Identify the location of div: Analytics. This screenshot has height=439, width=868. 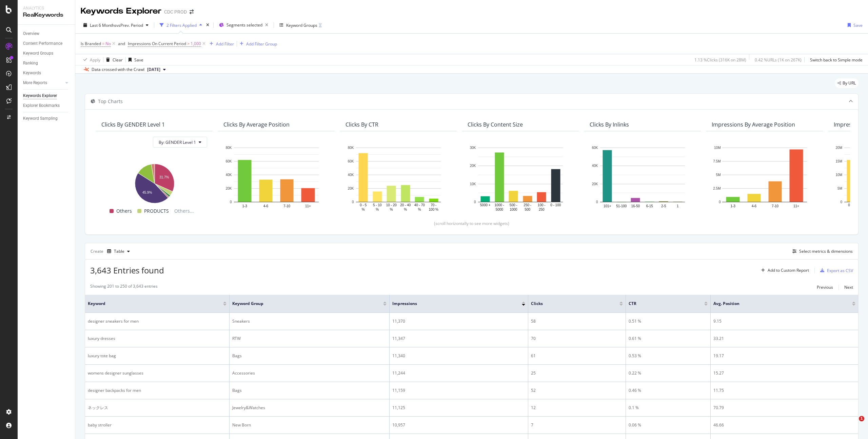
(46, 9).